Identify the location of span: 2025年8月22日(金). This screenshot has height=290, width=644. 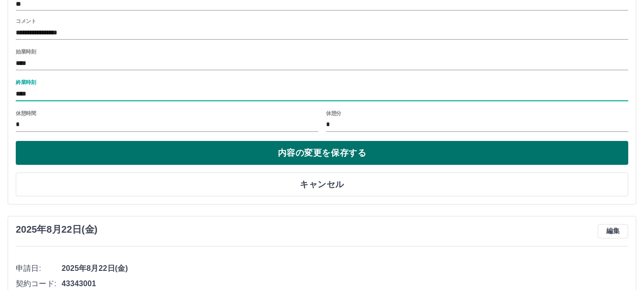
(345, 268).